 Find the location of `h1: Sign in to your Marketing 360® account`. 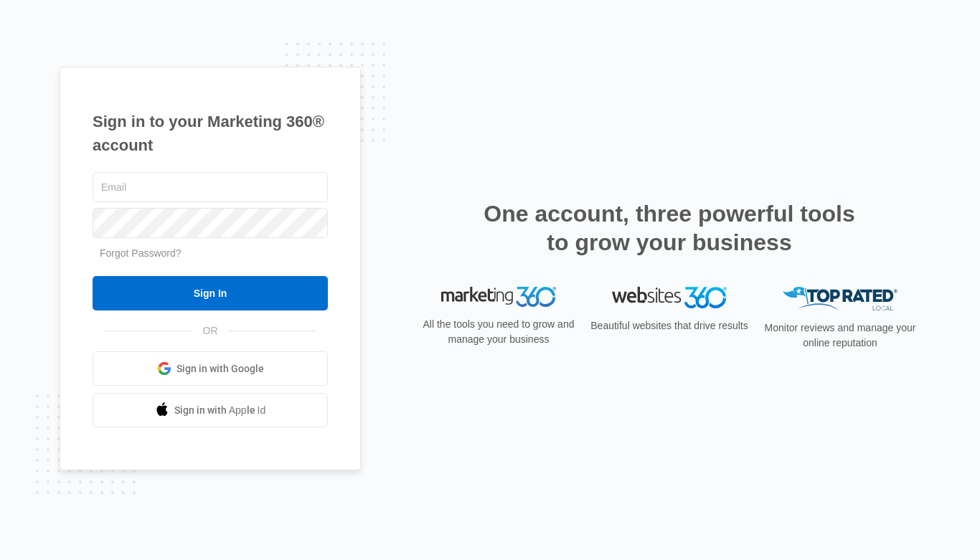

h1: Sign in to your Marketing 360® account is located at coordinates (210, 134).